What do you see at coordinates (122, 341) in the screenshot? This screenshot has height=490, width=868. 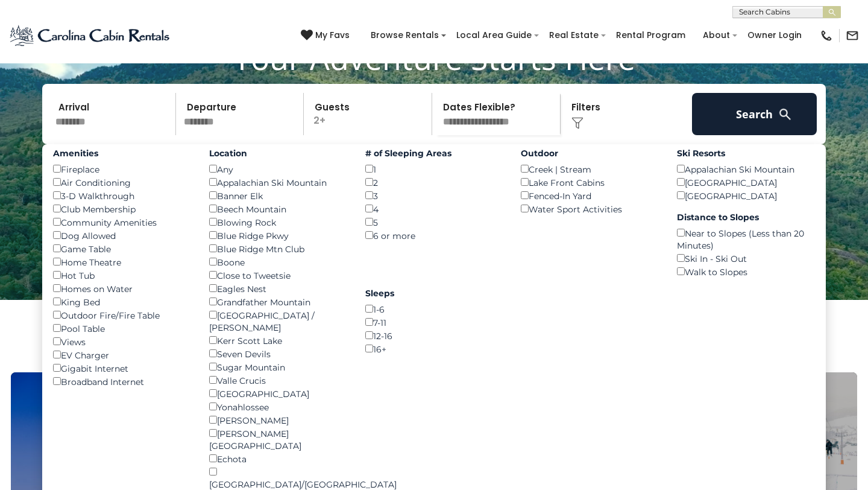 I see `div: Views` at bounding box center [122, 341].